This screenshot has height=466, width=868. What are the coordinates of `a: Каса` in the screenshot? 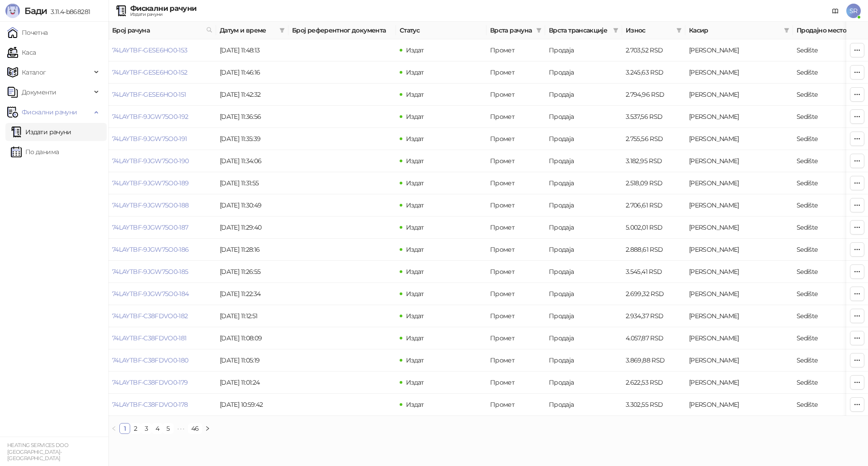 It's located at (21, 52).